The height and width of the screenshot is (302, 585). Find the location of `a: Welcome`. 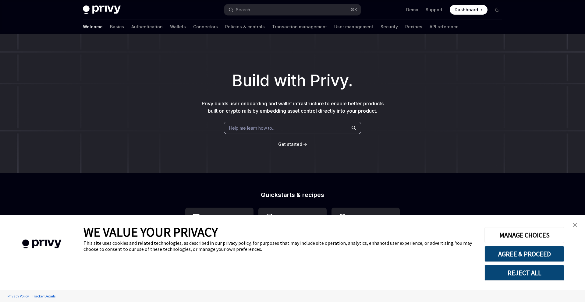

a: Welcome is located at coordinates (93, 27).